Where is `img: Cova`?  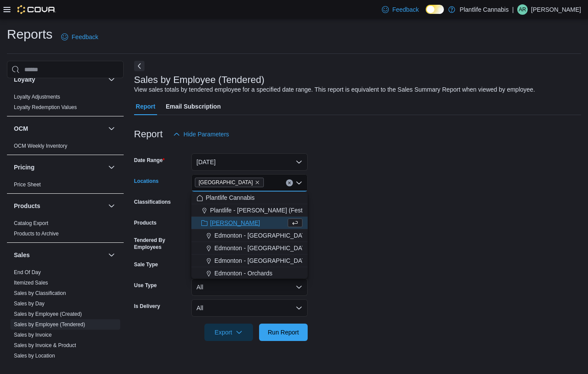
img: Cova is located at coordinates (36, 9).